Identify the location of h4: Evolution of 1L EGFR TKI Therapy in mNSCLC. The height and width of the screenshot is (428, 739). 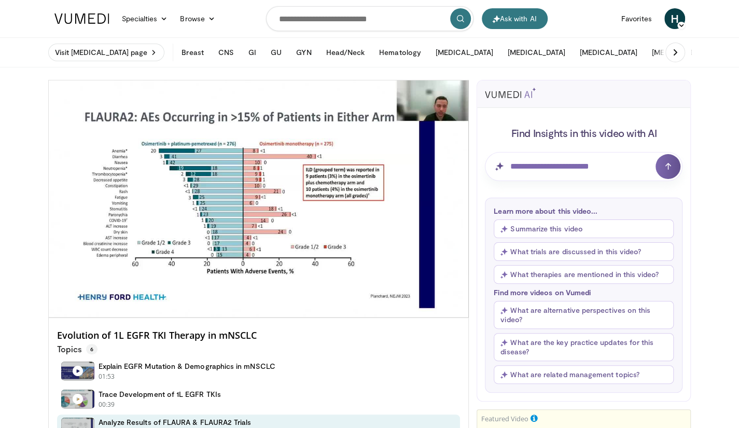
(259, 336).